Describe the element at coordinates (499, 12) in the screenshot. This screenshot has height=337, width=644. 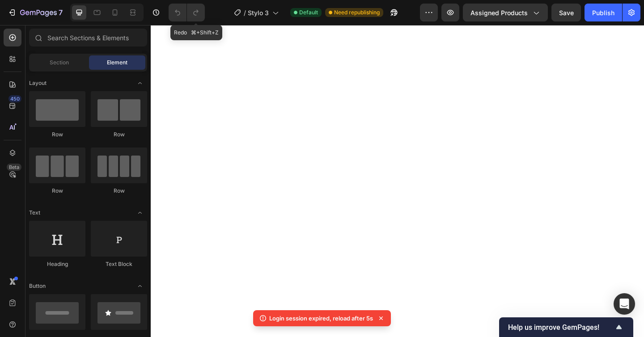
I see `span: Assigned Products` at that location.